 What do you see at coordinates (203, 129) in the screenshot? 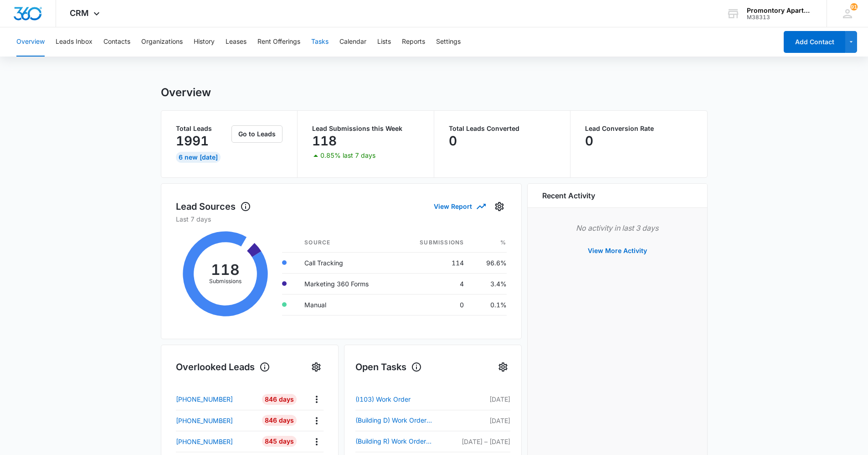
I see `p: Total Leads` at bounding box center [203, 129].